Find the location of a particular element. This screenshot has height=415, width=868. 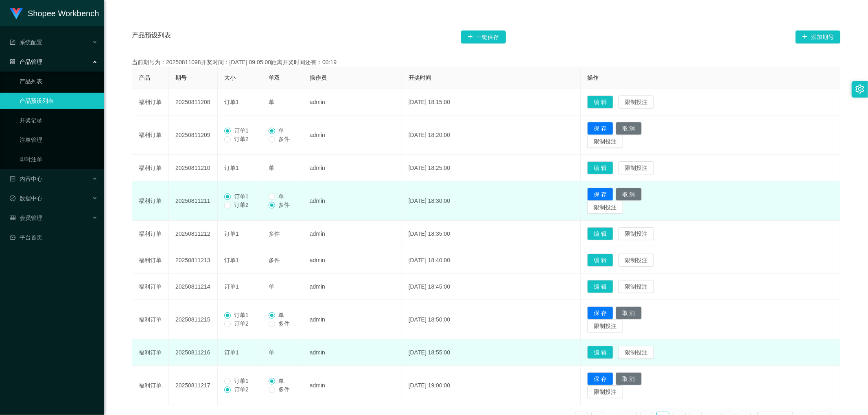

span: 产品预设列表 is located at coordinates (151, 37).